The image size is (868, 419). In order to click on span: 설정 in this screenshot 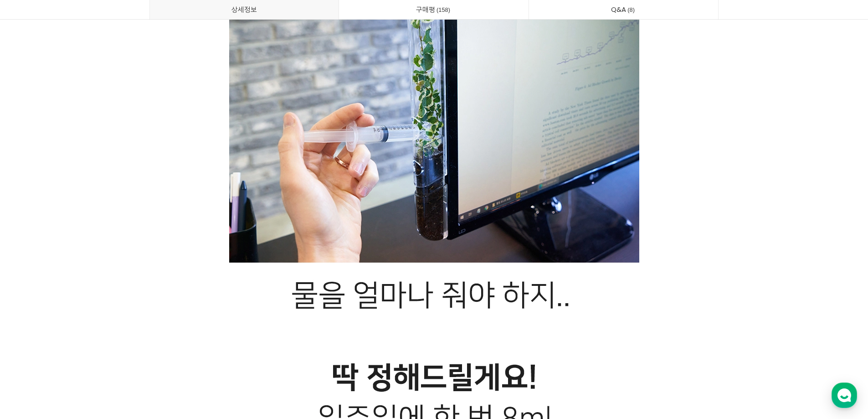, I will do `click(146, 306)`.